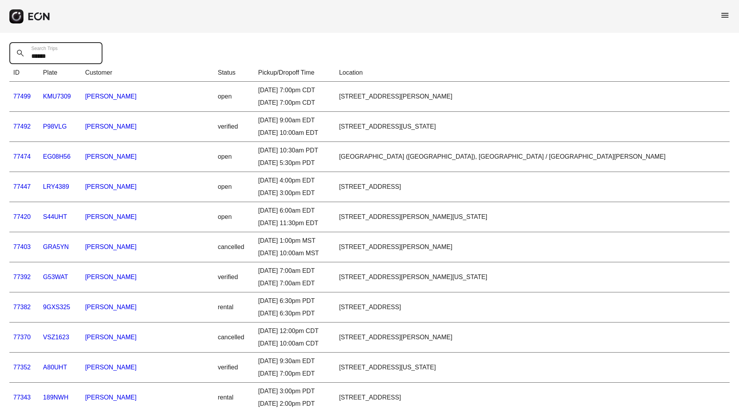 The image size is (739, 412). Describe the element at coordinates (22, 397) in the screenshot. I see `a: 77343` at that location.